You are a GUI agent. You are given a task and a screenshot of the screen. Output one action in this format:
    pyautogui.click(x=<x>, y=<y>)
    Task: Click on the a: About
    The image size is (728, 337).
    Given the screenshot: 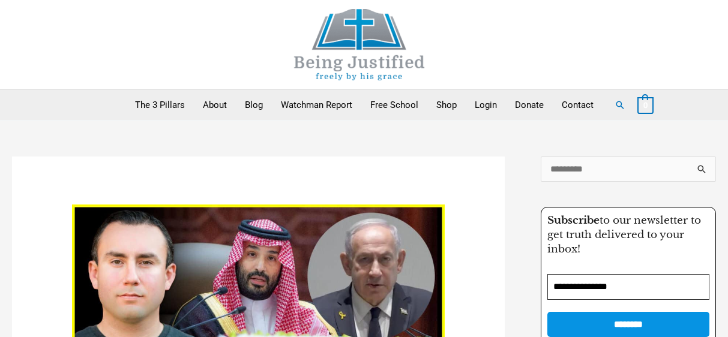 What is the action you would take?
    pyautogui.click(x=215, y=105)
    